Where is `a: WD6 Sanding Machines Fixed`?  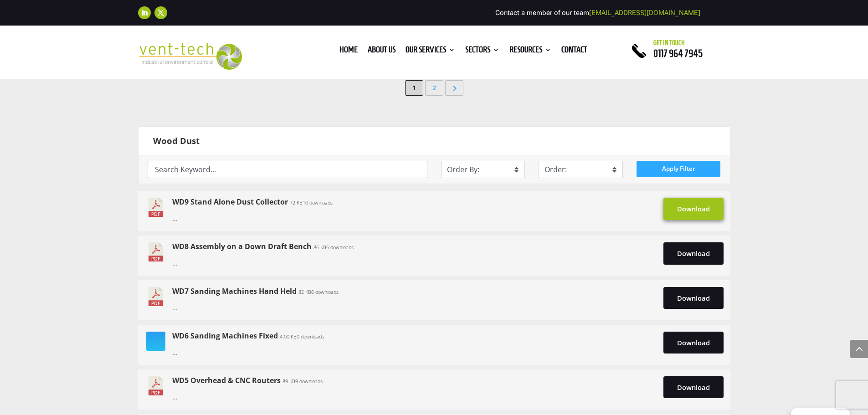 a: WD6 Sanding Machines Fixed is located at coordinates (225, 336).